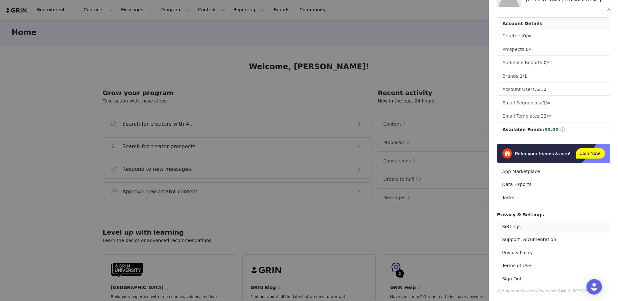 This screenshot has height=301, width=618. What do you see at coordinates (554, 253) in the screenshot?
I see `a: Privacy Policy` at bounding box center [554, 253].